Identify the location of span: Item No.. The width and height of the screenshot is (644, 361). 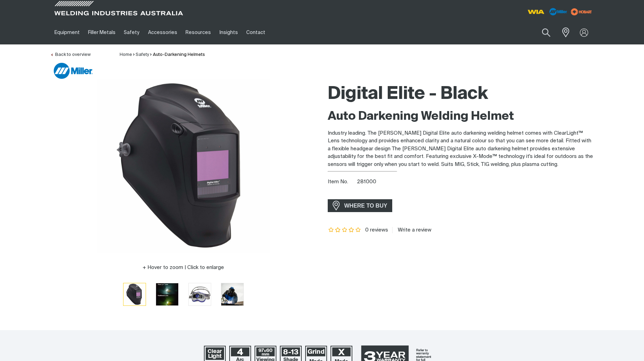
(342, 182).